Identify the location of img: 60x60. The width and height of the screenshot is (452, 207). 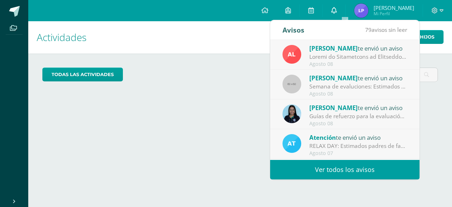
(292, 84).